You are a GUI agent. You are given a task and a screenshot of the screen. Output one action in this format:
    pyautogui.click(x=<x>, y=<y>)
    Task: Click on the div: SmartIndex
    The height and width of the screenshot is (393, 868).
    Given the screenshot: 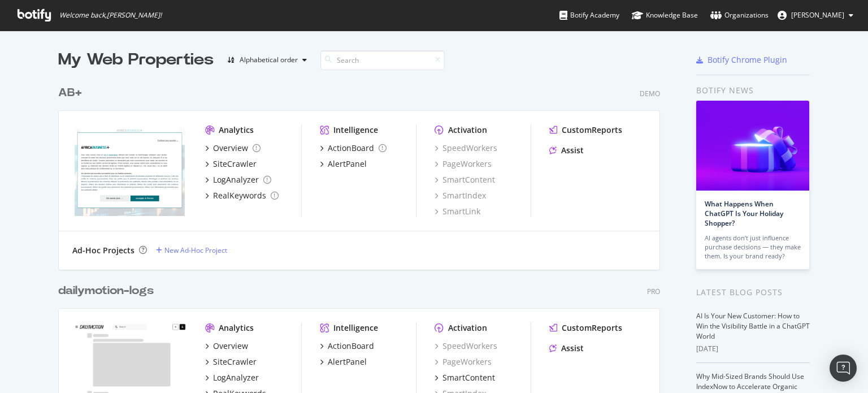 What is the action you would take?
    pyautogui.click(x=460, y=196)
    